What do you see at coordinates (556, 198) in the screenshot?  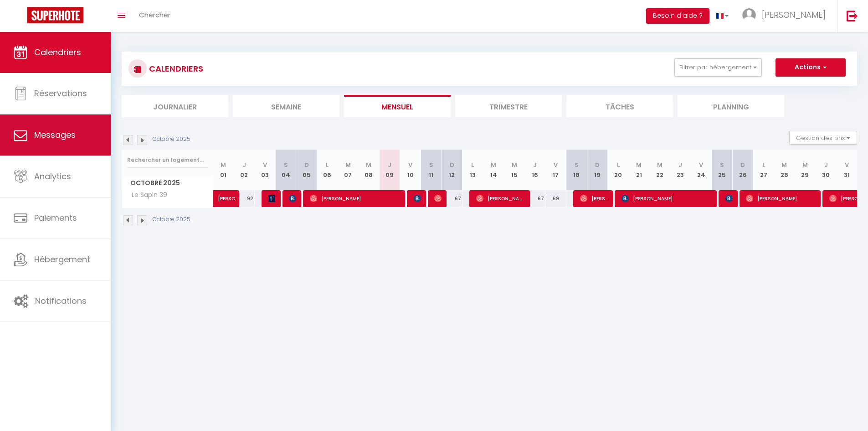 I see `div: 69` at bounding box center [556, 198].